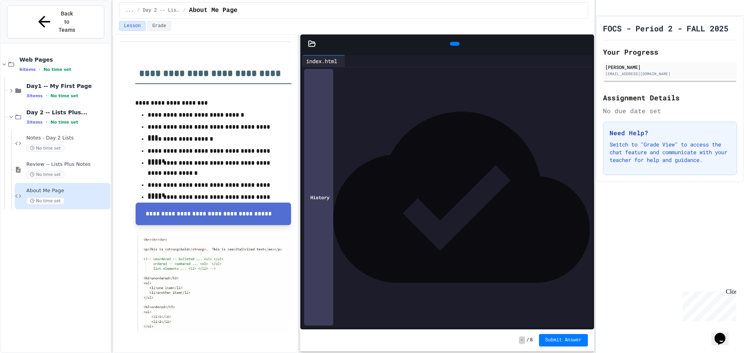 This screenshot has height=353, width=744. Describe the element at coordinates (159, 26) in the screenshot. I see `button: Grade` at that location.